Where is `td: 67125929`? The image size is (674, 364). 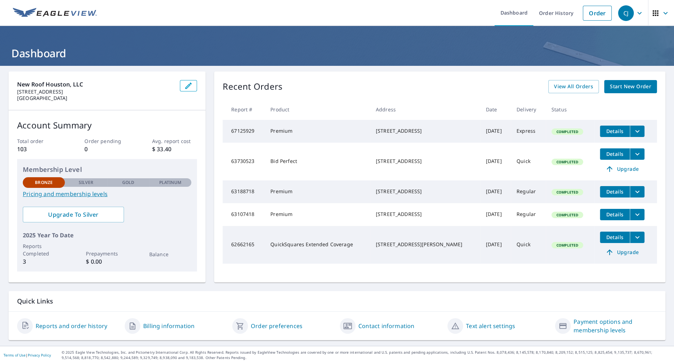
td: 67125929 is located at coordinates (244, 131).